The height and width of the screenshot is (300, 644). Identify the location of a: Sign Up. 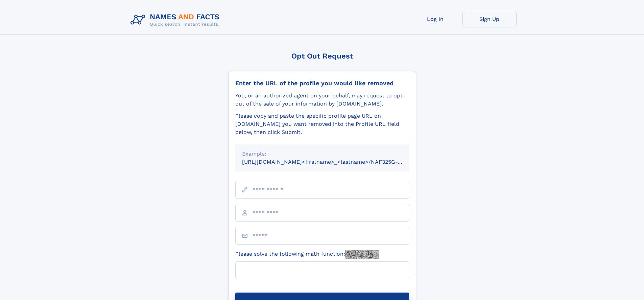
(489, 19).